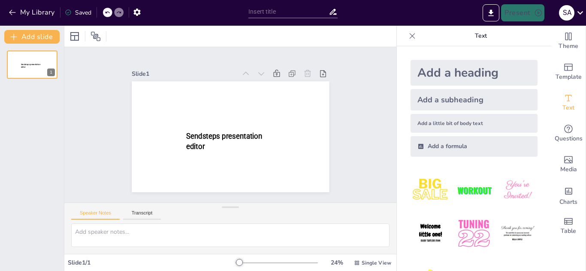 Image resolution: width=586 pixels, height=271 pixels. I want to click on div: Add ready made slides, so click(568, 72).